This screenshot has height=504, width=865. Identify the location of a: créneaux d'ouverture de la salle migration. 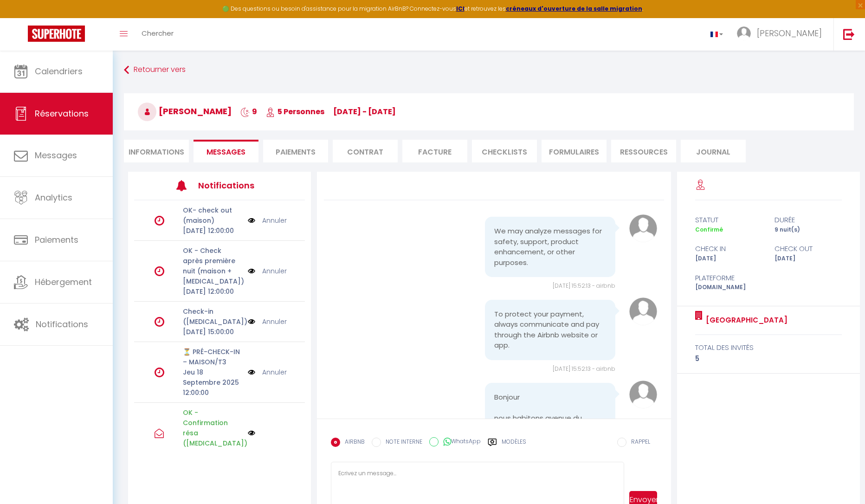
(575, 8).